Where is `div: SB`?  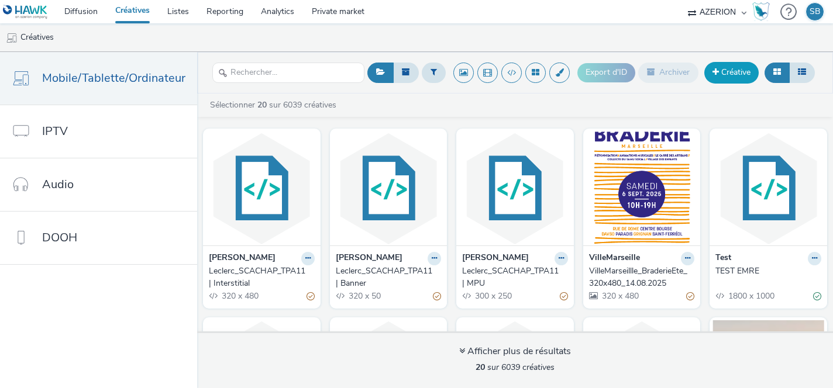 div: SB is located at coordinates (815, 12).